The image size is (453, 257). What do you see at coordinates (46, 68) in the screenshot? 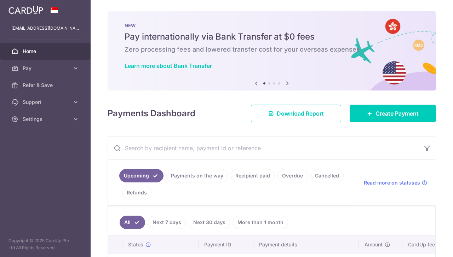
I see `span: Pay` at bounding box center [46, 68].